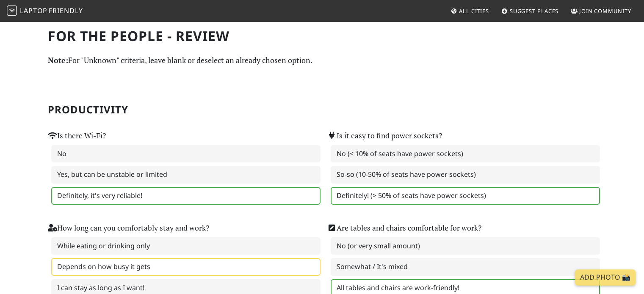 Image resolution: width=644 pixels, height=294 pixels. What do you see at coordinates (465, 267) in the screenshot?
I see `label: Somewhat / It's mixed` at bounding box center [465, 267].